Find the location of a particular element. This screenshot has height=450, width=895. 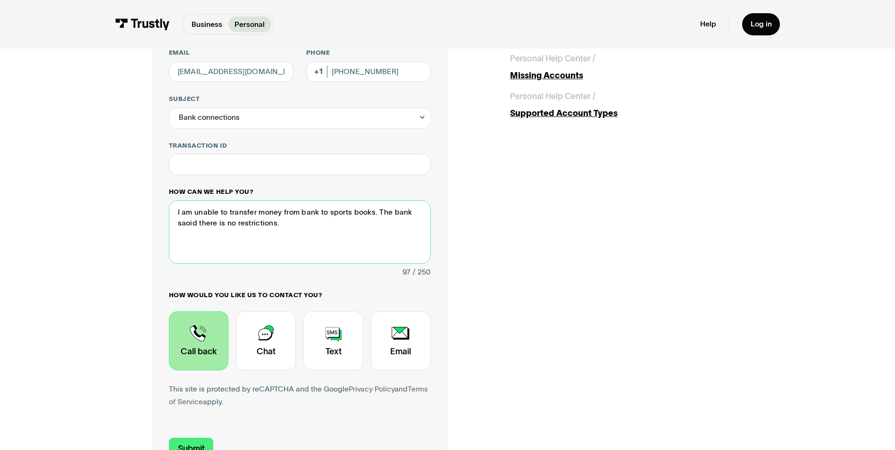

label: How would you like us to contact you? is located at coordinates (299, 295).